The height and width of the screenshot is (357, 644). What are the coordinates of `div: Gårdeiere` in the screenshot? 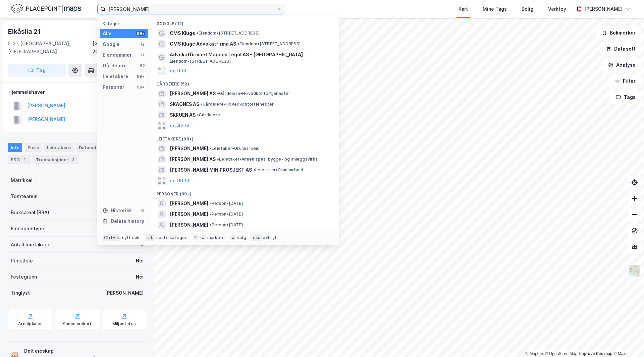 It's located at (115, 66).